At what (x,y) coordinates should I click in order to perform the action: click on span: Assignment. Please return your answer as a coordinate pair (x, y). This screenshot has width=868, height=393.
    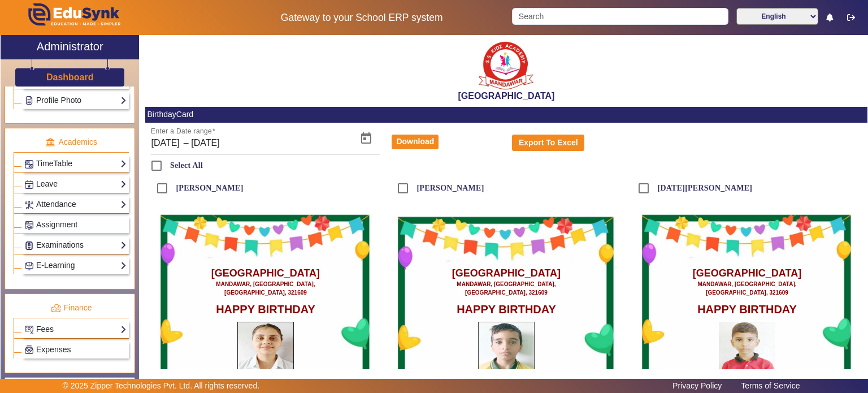
    Looking at the image, I should click on (56, 224).